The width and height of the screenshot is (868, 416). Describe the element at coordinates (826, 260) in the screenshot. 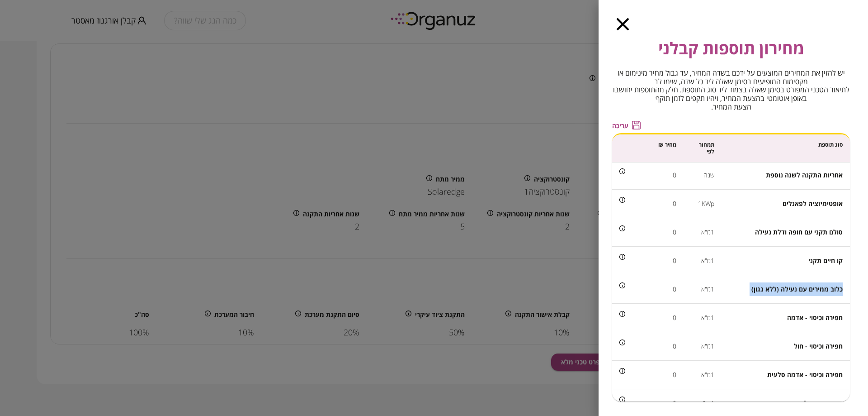

I see `span: קו חיים תקני` at that location.